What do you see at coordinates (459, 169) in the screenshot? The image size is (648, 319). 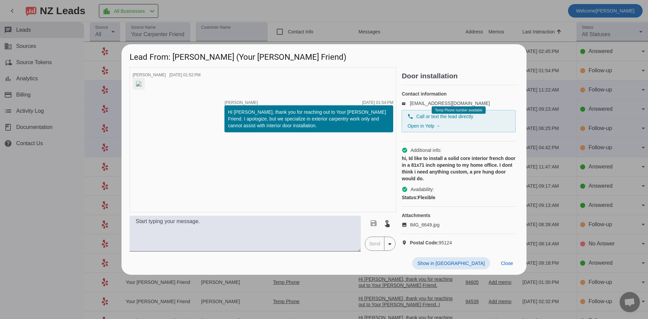 I see `div: hi, Id like to install a solid core interior french door in a 81x71 inch opening to my home offic...` at bounding box center [459, 169].